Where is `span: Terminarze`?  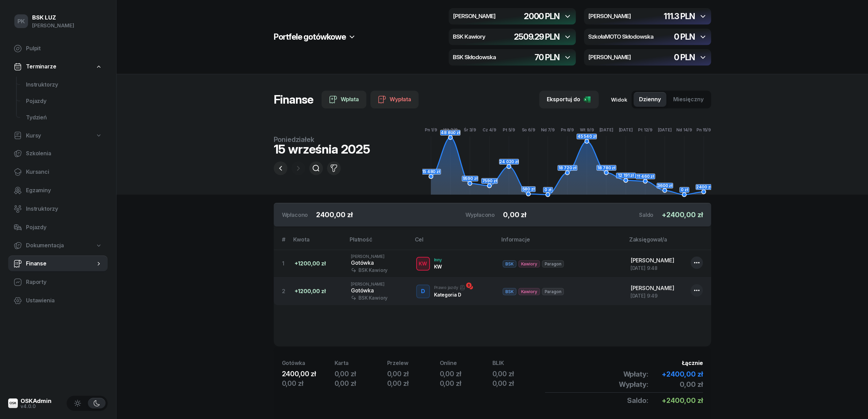
span: Terminarze is located at coordinates (41, 67).